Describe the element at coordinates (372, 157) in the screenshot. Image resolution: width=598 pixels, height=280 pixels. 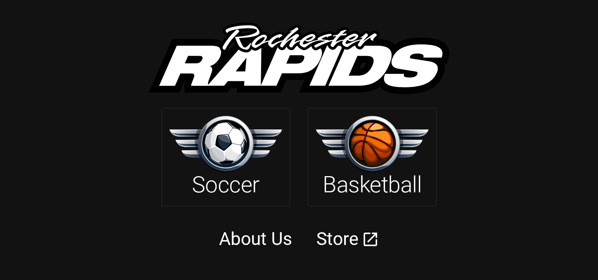
I see `a: Basketball` at that location.